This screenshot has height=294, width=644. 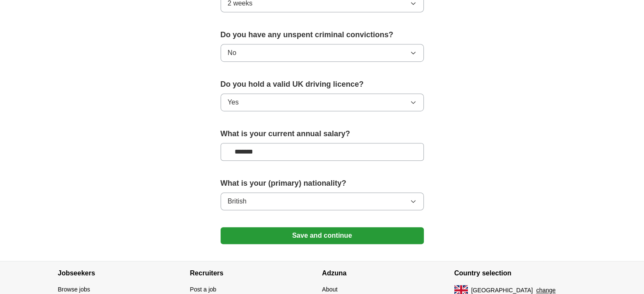 What do you see at coordinates (322, 84) in the screenshot?
I see `label: Do you hold a valid UK driving licence?` at bounding box center [322, 84].